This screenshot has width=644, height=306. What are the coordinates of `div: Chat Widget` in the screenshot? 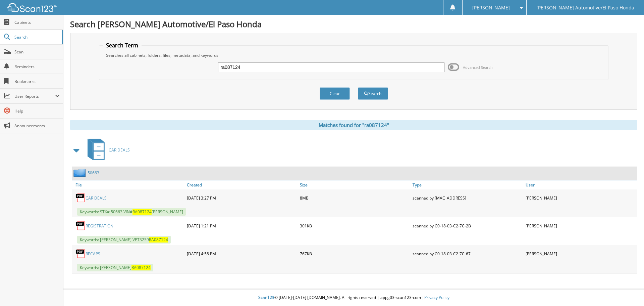 It's located at (627, 290).